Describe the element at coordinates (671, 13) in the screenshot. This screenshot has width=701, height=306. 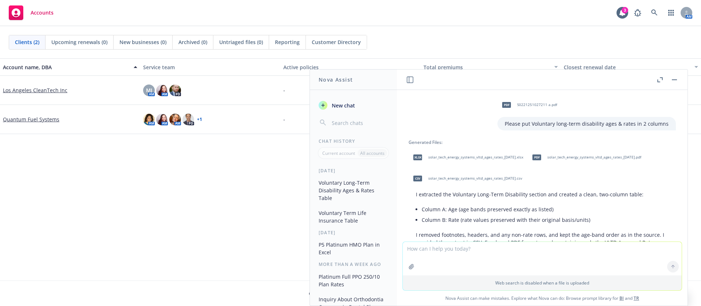
I see `a: Switch app` at that location.